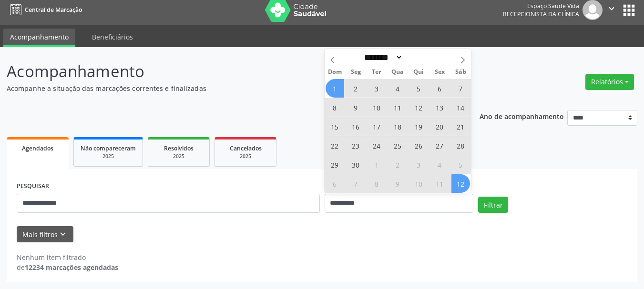 This screenshot has height=289, width=644. I want to click on span: Julho 3, 2025, so click(418, 164).